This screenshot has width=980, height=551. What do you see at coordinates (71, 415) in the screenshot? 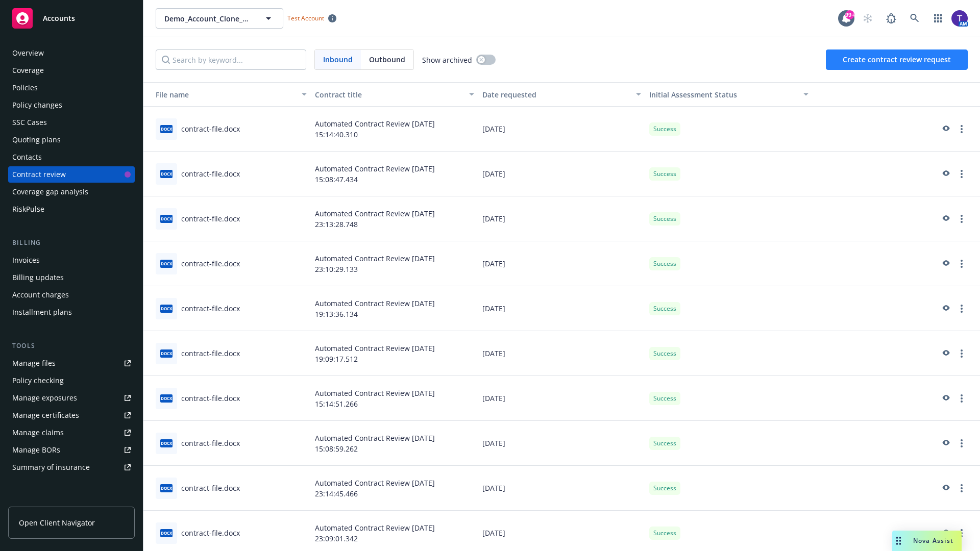
I see `a: Manage certificates` at bounding box center [71, 415].